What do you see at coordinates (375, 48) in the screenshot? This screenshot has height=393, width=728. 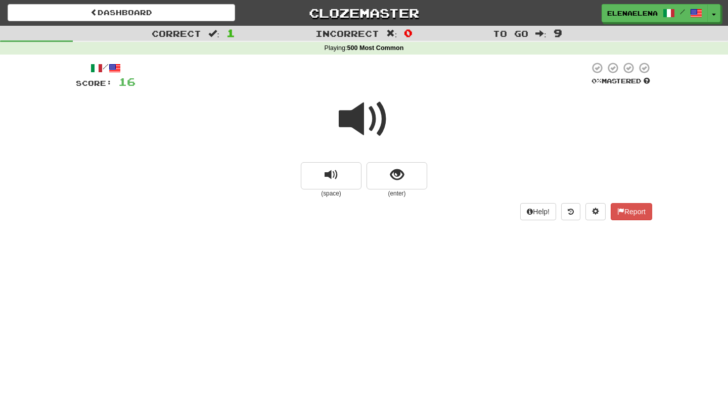 I see `strong: 500 Most Common` at bounding box center [375, 48].